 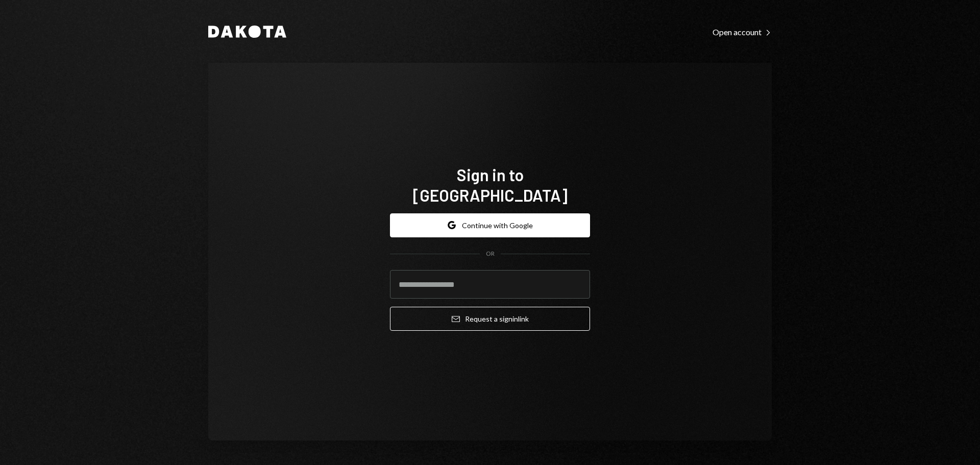 I want to click on div: OR, so click(x=490, y=253).